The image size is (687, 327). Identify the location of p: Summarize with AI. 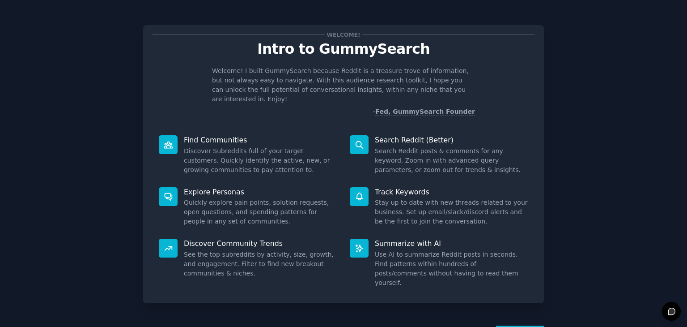
(451, 243).